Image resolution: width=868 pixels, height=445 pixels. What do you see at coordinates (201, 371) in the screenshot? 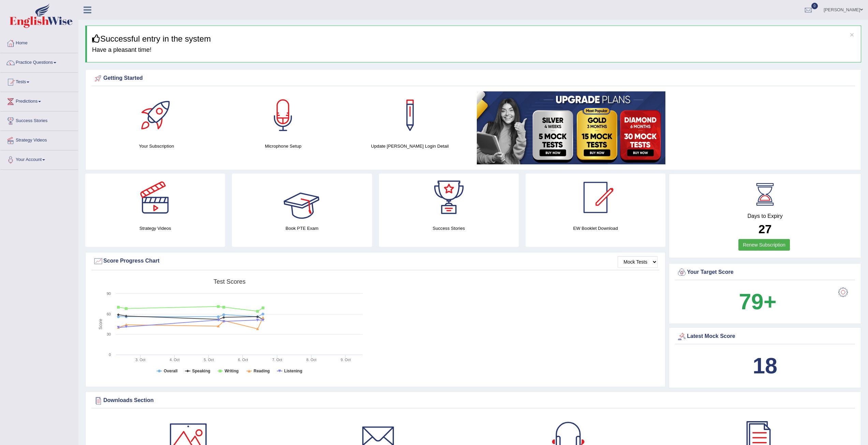
I see `tspan: Speaking` at bounding box center [201, 371].